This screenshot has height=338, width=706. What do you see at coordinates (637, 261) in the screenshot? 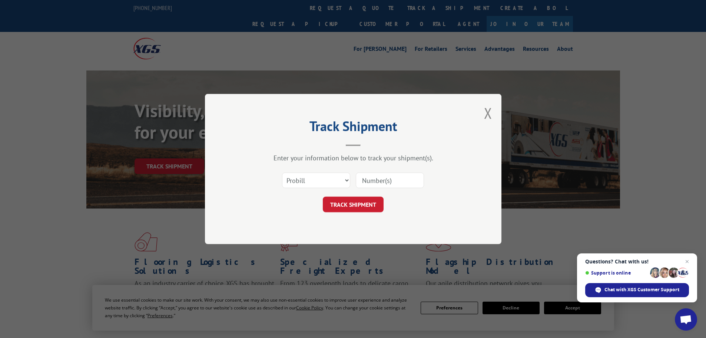
I see `span: Questions? Chat with us!` at bounding box center [637, 261].